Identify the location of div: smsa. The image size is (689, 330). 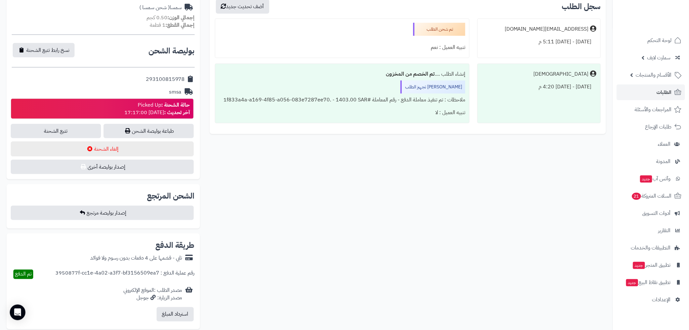
(175, 92).